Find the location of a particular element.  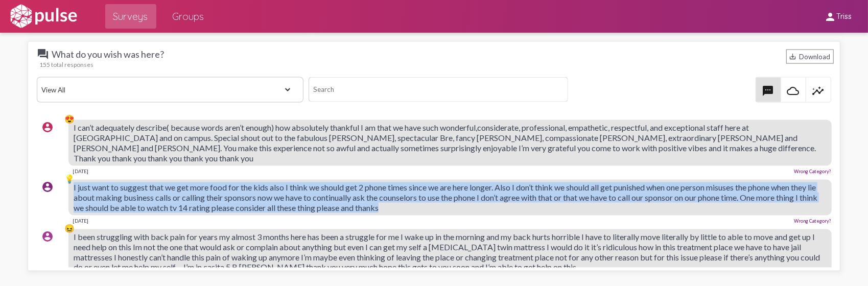

button: Triss is located at coordinates (838, 16).